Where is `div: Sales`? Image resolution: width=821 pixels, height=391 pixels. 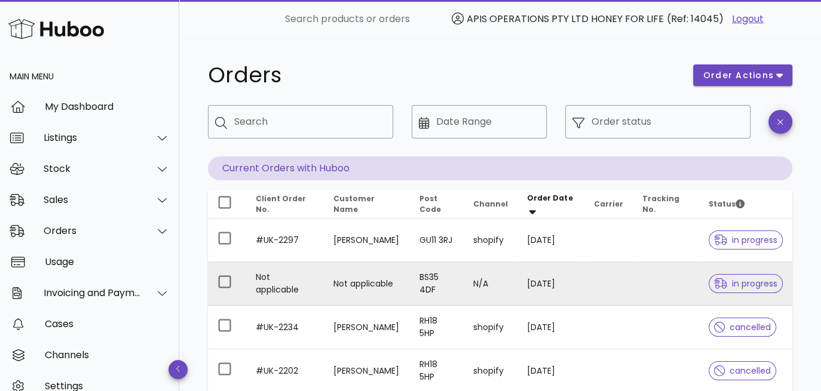
div: Sales is located at coordinates (92, 200).